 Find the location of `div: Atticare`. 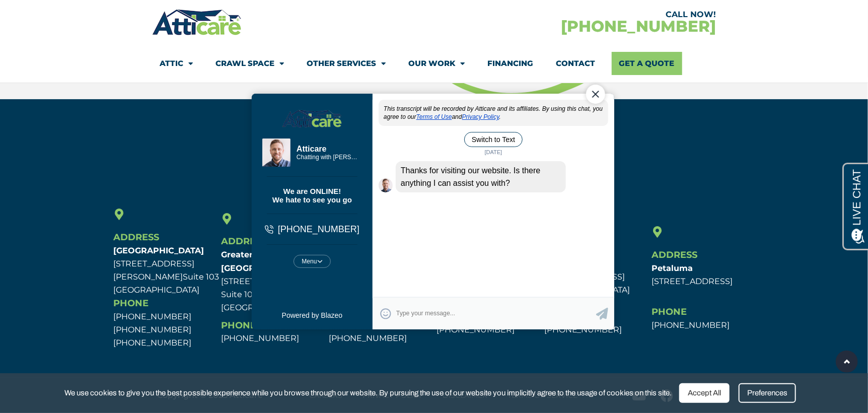

div: Atticare is located at coordinates (88, 88).